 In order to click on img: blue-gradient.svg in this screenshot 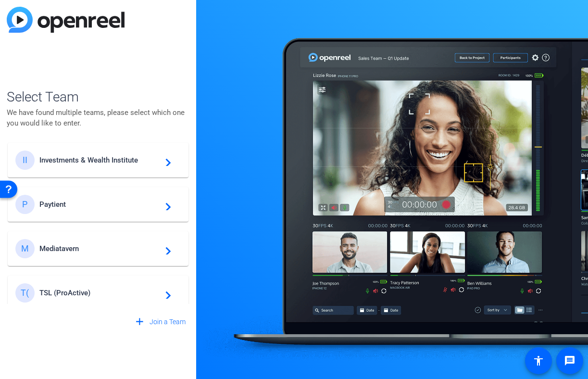, I will do `click(65, 20)`.